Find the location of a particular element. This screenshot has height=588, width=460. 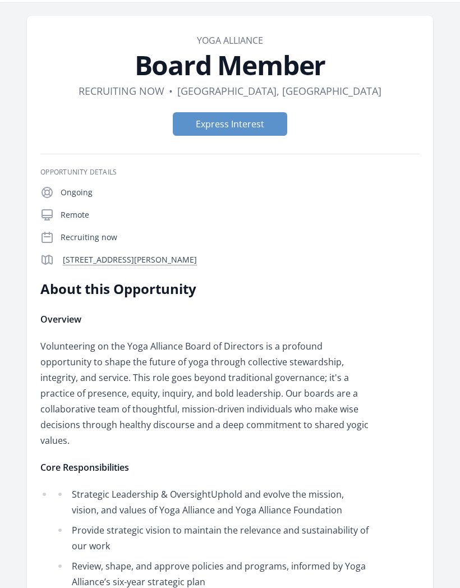

p: Volunteering on the Yoga Alliance Board of Directors is a profound opportunity to shape the futur... is located at coordinates (204, 394).